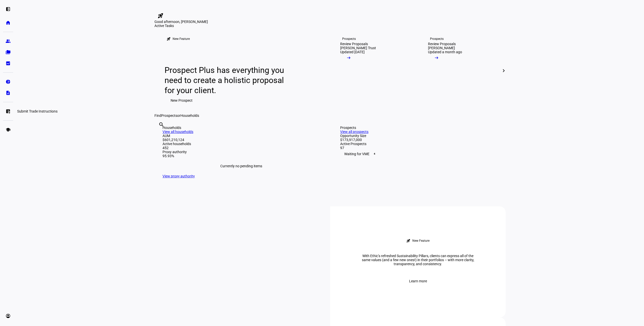 The width and height of the screenshot is (644, 326). What do you see at coordinates (8, 111) in the screenshot?
I see `eth-mat-symbol: list_alt_add` at bounding box center [8, 111].